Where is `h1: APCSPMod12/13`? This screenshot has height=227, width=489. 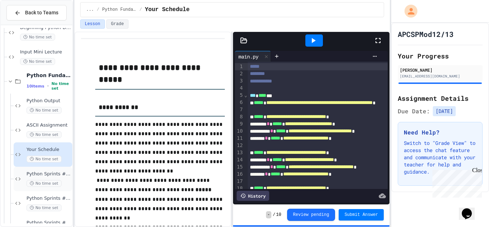
h1: APCSPMod12/13 is located at coordinates (426, 34).